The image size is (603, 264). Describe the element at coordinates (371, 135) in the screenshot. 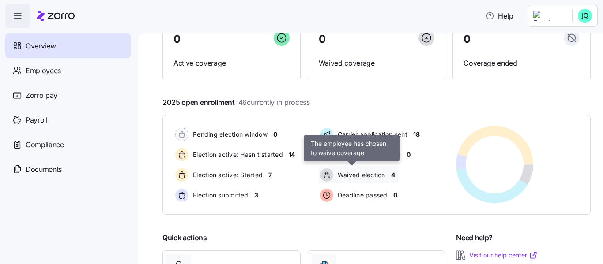

I see `span: Carrier application sent` at that location.